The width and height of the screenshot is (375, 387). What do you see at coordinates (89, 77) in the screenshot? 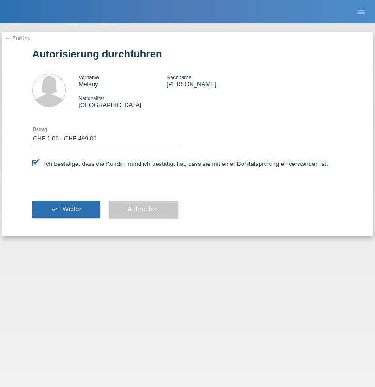
I see `span: Vorname` at bounding box center [89, 77].